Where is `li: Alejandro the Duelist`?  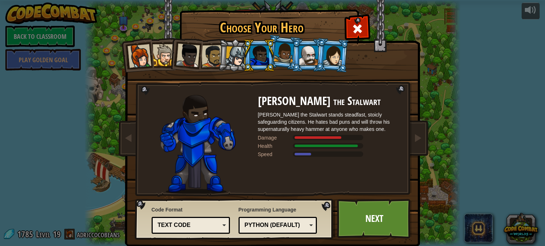 li: Alejandro the Duelist is located at coordinates (210, 55).